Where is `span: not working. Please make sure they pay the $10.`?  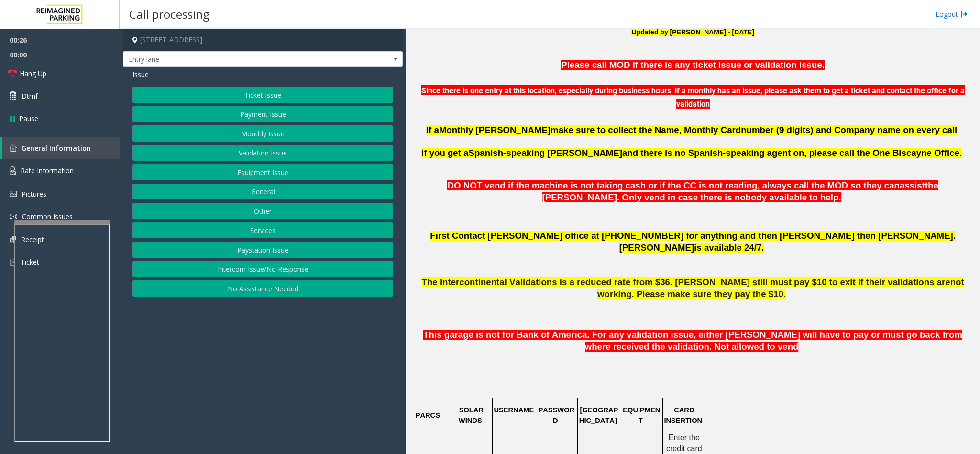
span: not working. Please make sure they pay the $10. is located at coordinates (780, 288).